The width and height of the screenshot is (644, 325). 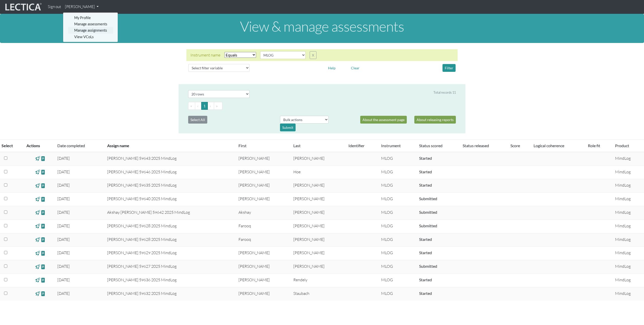 What do you see at coordinates (322, 26) in the screenshot?
I see `h1: View & manage assessments` at bounding box center [322, 26].